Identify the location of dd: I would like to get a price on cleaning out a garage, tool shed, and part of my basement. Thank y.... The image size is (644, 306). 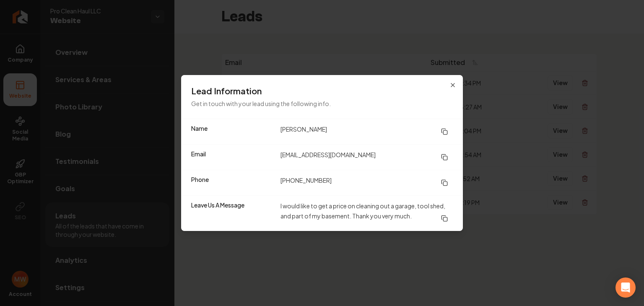
(367, 213).